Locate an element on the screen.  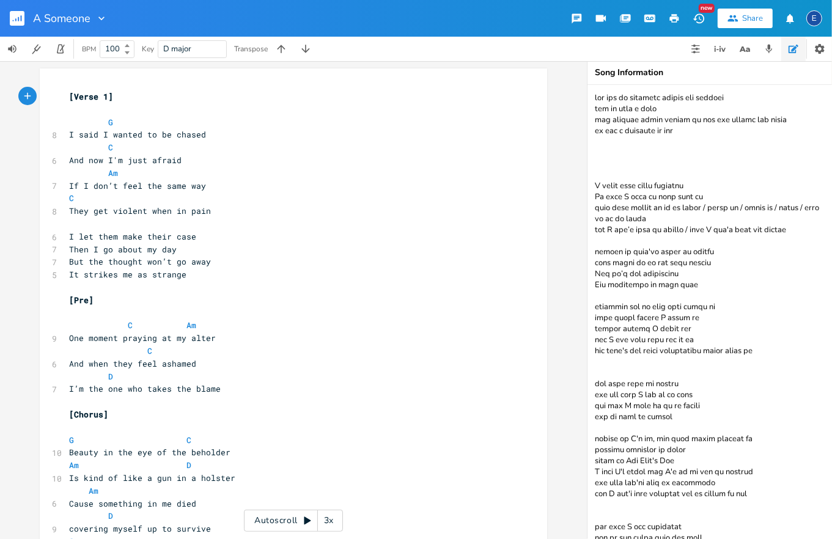
span: [Pre] is located at coordinates (81, 300).